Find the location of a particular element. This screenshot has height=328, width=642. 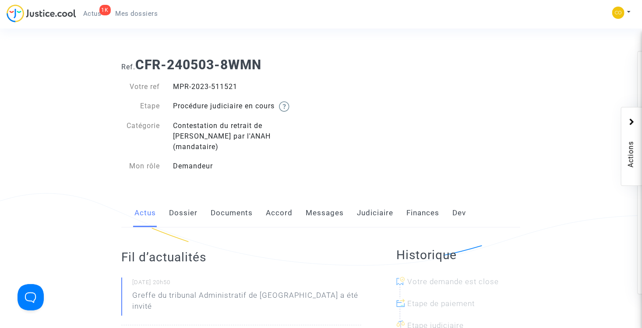

a: Dossier is located at coordinates (183, 213).